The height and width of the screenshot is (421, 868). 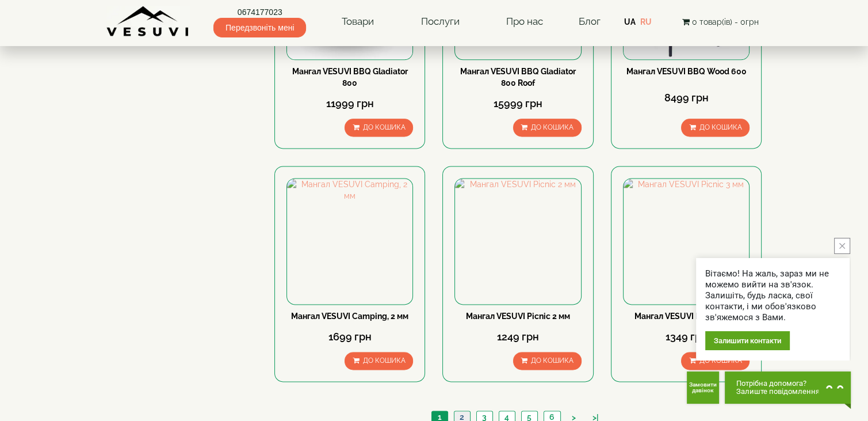 I want to click on a: Мангал VESUVI BBQ Gladiator 800, so click(x=349, y=77).